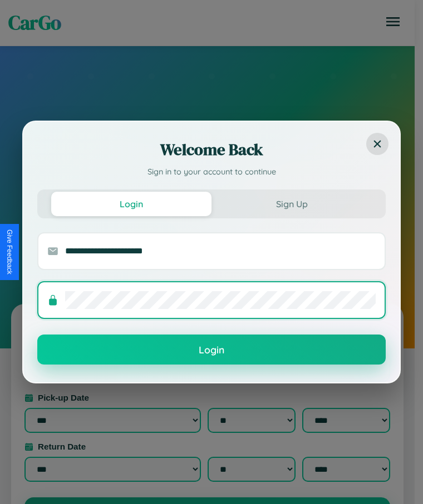 This screenshot has height=504, width=423. Describe the element at coordinates (10, 252) in the screenshot. I see `div: Give Feedback` at that location.